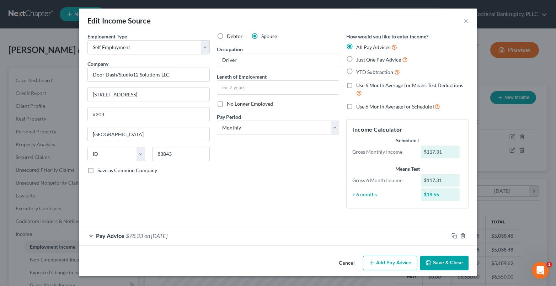  Describe the element at coordinates (110, 235) in the screenshot. I see `span: Pay Advice` at that location.